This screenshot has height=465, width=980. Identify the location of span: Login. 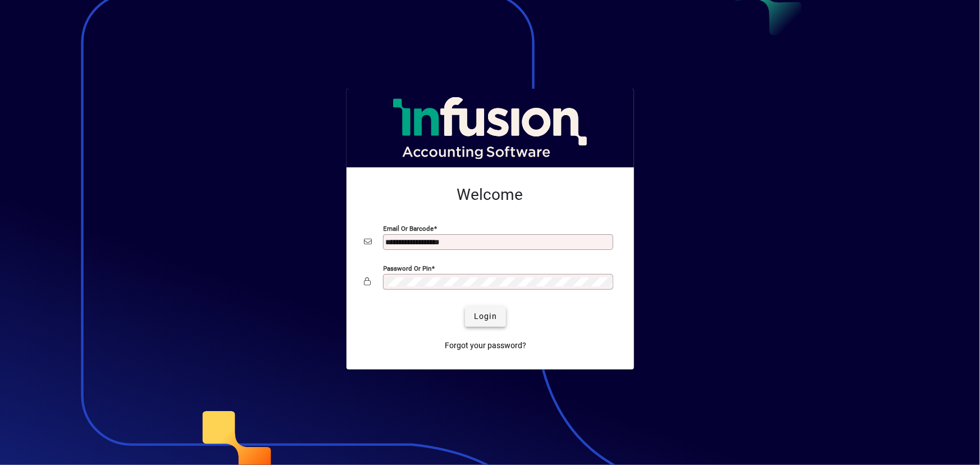
(485, 317).